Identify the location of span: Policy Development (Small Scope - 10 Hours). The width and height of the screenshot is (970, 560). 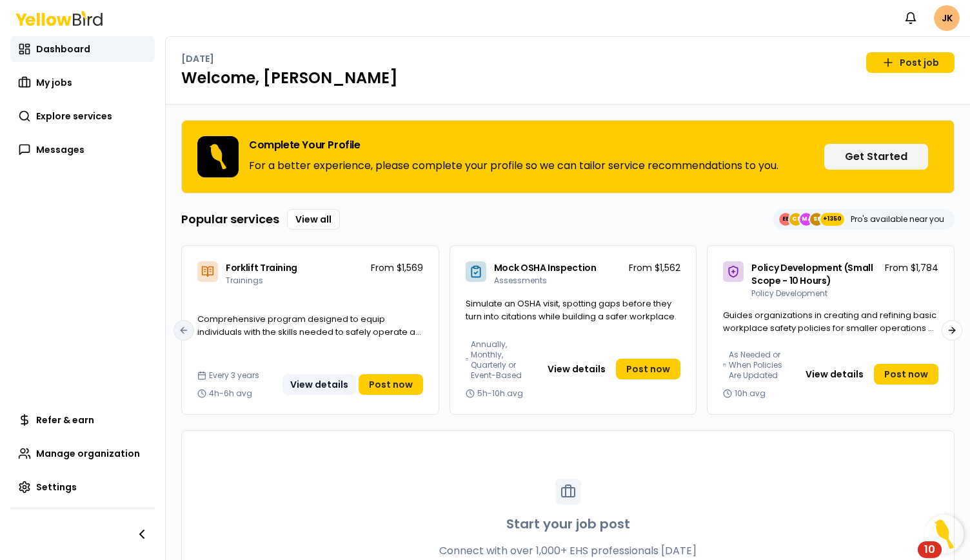
(812, 274).